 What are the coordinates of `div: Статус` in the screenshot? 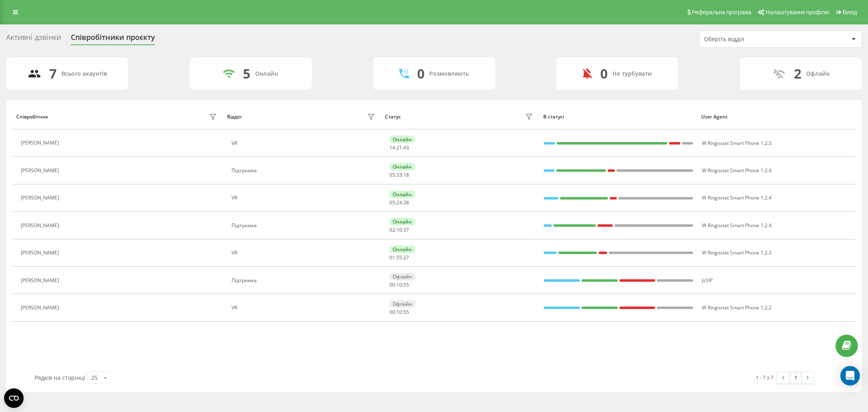 It's located at (392, 117).